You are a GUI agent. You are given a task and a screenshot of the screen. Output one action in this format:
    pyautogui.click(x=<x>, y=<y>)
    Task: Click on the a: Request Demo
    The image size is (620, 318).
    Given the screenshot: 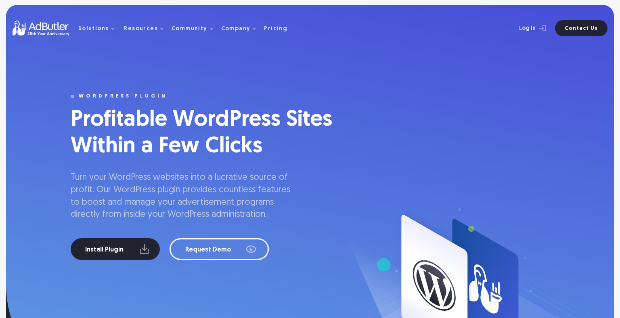 What is the action you would take?
    pyautogui.click(x=219, y=249)
    